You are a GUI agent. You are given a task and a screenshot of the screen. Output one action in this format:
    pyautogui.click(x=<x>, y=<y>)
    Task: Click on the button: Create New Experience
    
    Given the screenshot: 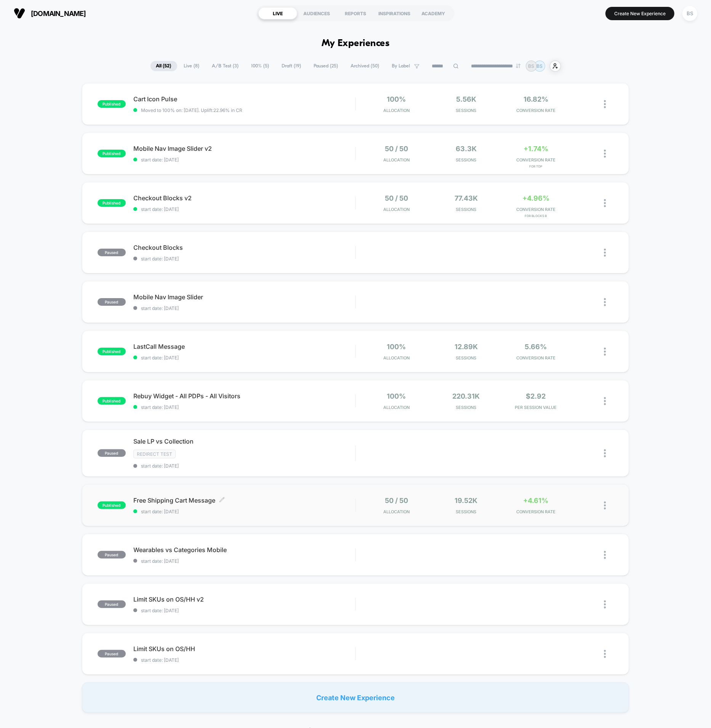 What is the action you would take?
    pyautogui.click(x=639, y=13)
    